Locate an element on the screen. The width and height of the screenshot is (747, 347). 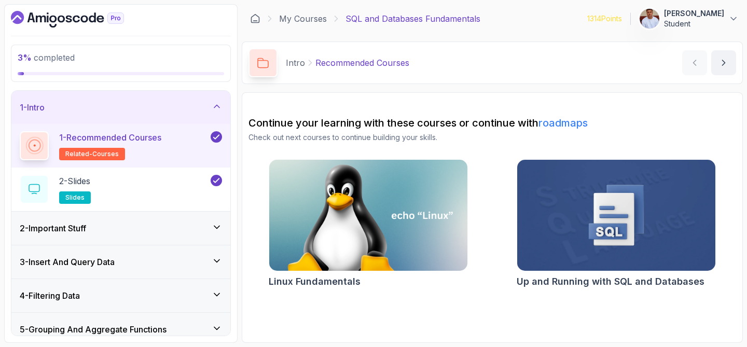
button: 4-Filtering Data is located at coordinates (121, 296).